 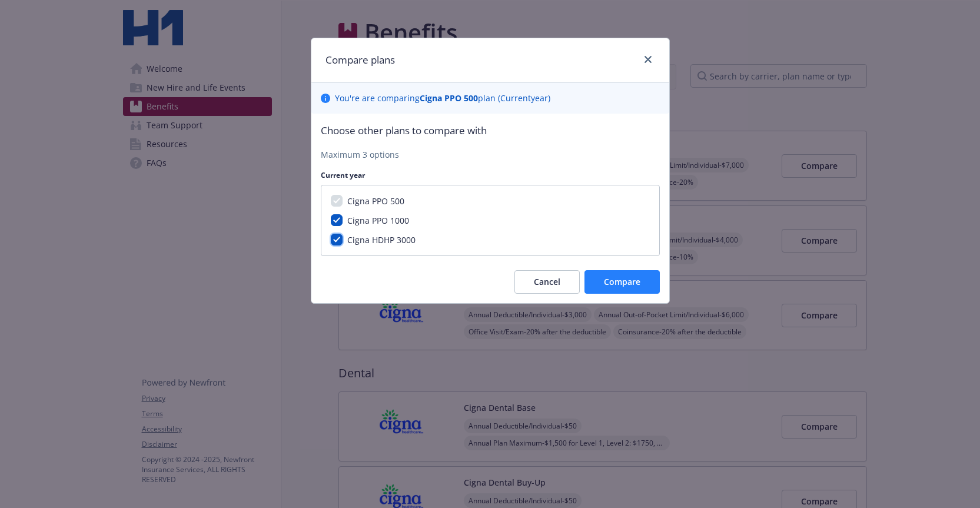 What do you see at coordinates (648, 59) in the screenshot?
I see `a: close` at bounding box center [648, 59].